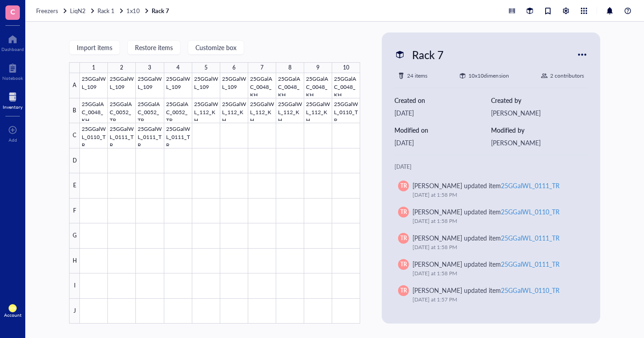  What do you see at coordinates (154, 47) in the screenshot?
I see `span: Restore items` at bounding box center [154, 47].